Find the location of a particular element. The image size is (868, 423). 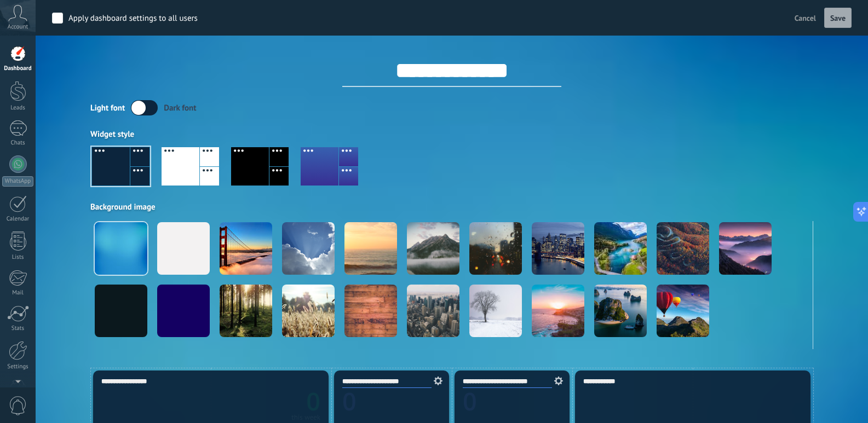

div: Light font is located at coordinates (107, 108).